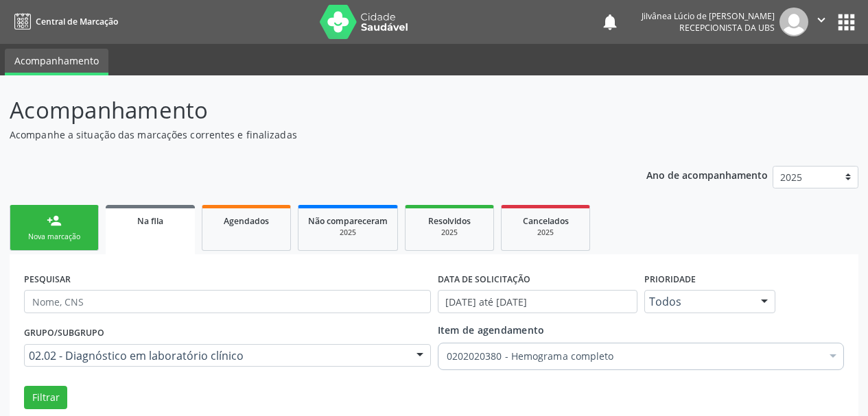 Image resolution: width=868 pixels, height=416 pixels. Describe the element at coordinates (670, 279) in the screenshot. I see `label: Prioridade` at that location.